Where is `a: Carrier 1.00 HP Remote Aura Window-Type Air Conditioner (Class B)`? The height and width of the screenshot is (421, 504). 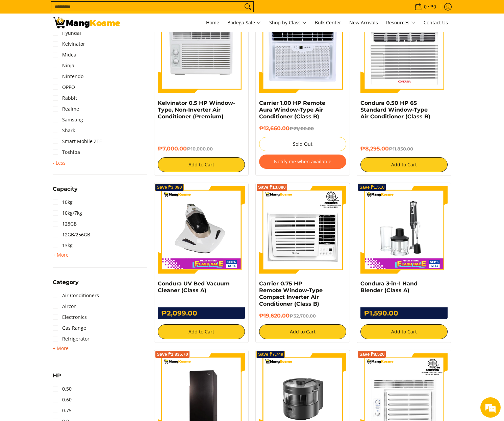 a: Carrier 1.00 HP Remote Aura Window-Type Air Conditioner (Class B) is located at coordinates (292, 109).